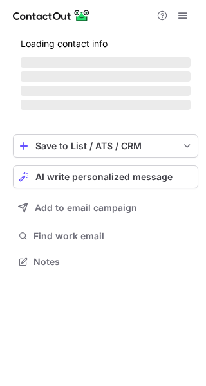  What do you see at coordinates (105, 208) in the screenshot?
I see `button: Add to email campaign` at bounding box center [105, 208].